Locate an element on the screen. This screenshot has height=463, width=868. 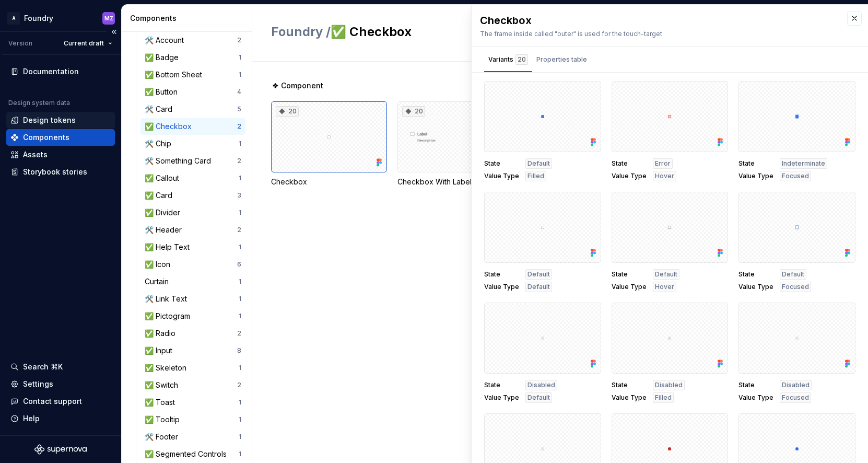
div: ✅ Card is located at coordinates (160, 196).